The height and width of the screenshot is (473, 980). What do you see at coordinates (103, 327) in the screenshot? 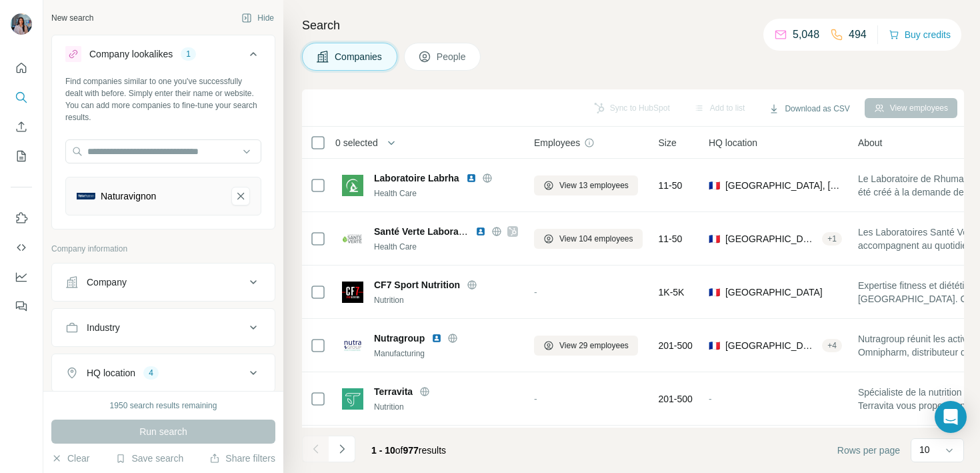
I see `div: Industry` at bounding box center [103, 327].